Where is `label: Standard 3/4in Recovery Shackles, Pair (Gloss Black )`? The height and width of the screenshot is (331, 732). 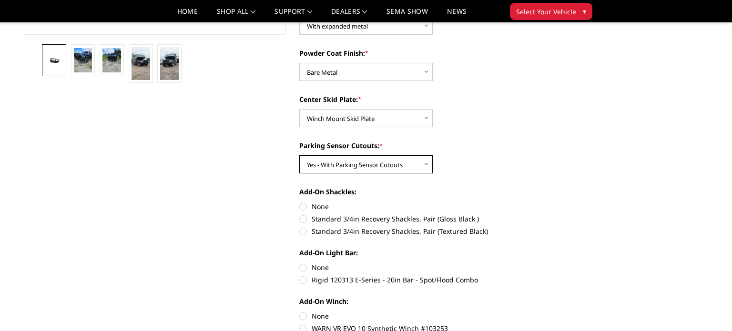
label: Standard 3/4in Recovery Shackles, Pair (Gloss Black ) is located at coordinates (431, 219).